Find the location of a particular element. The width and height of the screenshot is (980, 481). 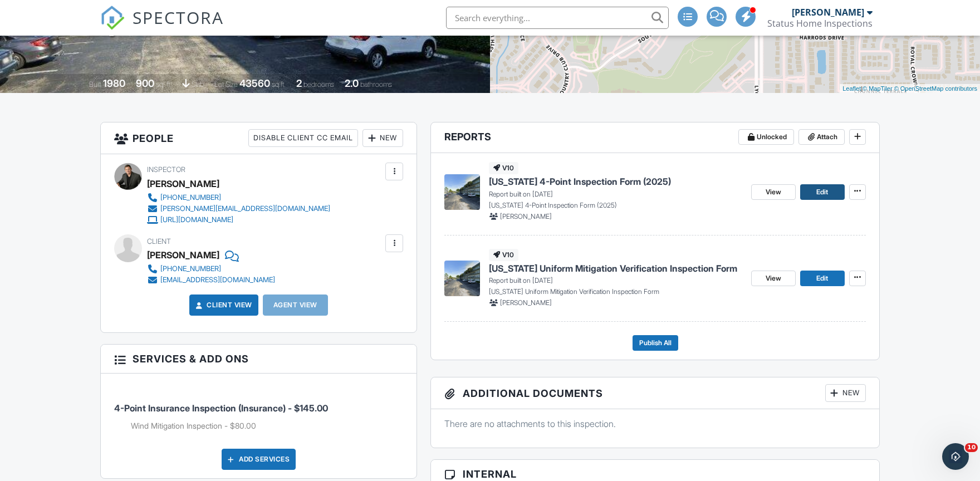

a: © MapTiler is located at coordinates (878, 88).